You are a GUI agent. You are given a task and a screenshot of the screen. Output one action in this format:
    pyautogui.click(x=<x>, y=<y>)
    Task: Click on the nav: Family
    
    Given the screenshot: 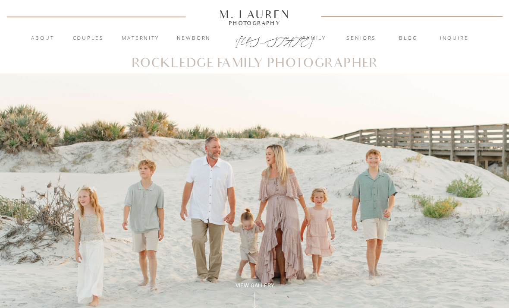 What is the action you would take?
    pyautogui.click(x=314, y=39)
    